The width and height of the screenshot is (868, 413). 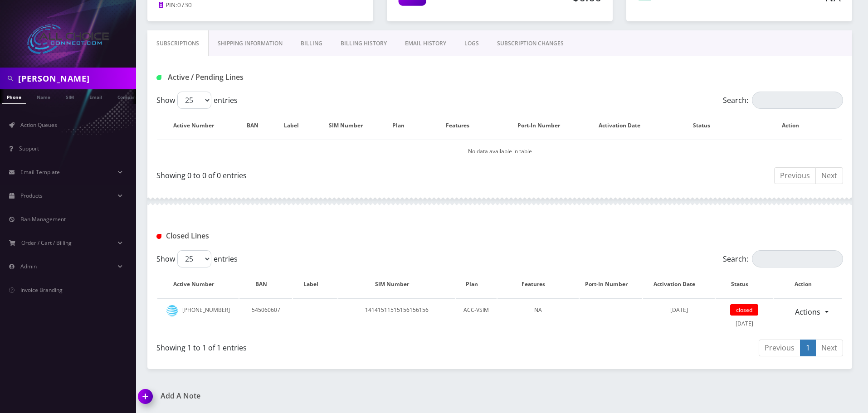 What do you see at coordinates (312, 43) in the screenshot?
I see `a: Billing` at bounding box center [312, 43].